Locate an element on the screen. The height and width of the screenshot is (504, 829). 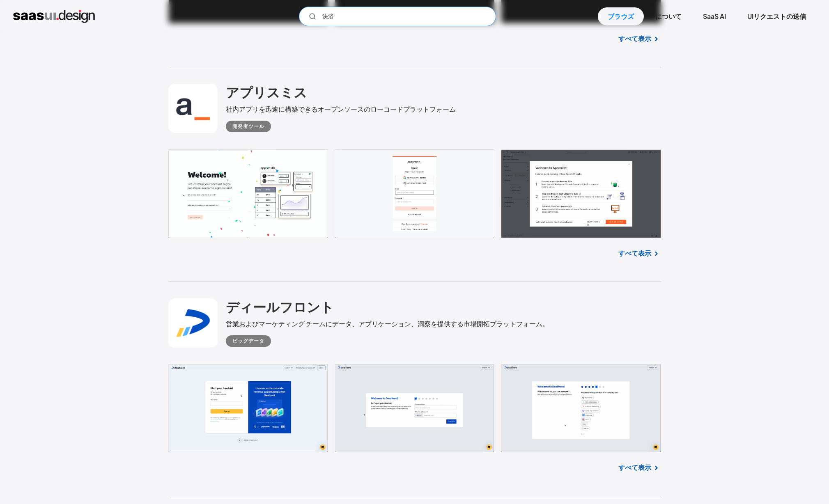
font: について is located at coordinates (669, 16).